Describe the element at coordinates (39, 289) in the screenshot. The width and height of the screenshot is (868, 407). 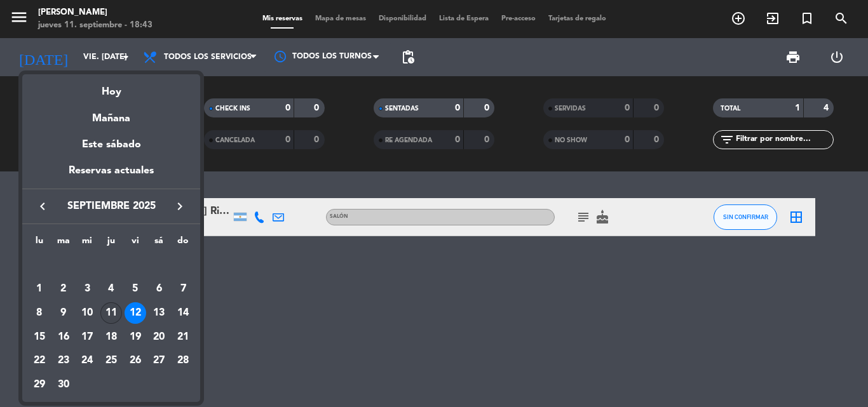
I see `div: 1` at that location.